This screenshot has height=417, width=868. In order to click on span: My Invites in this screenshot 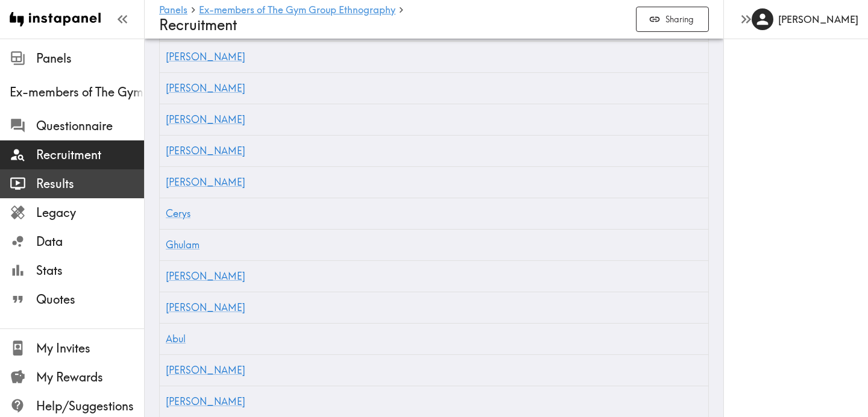, I will do `click(90, 348)`.